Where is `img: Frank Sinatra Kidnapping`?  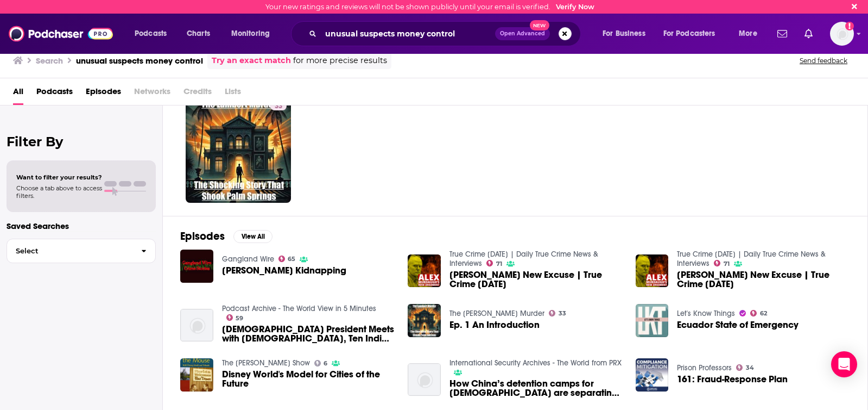
img: Frank Sinatra Kidnapping is located at coordinates (197, 266).